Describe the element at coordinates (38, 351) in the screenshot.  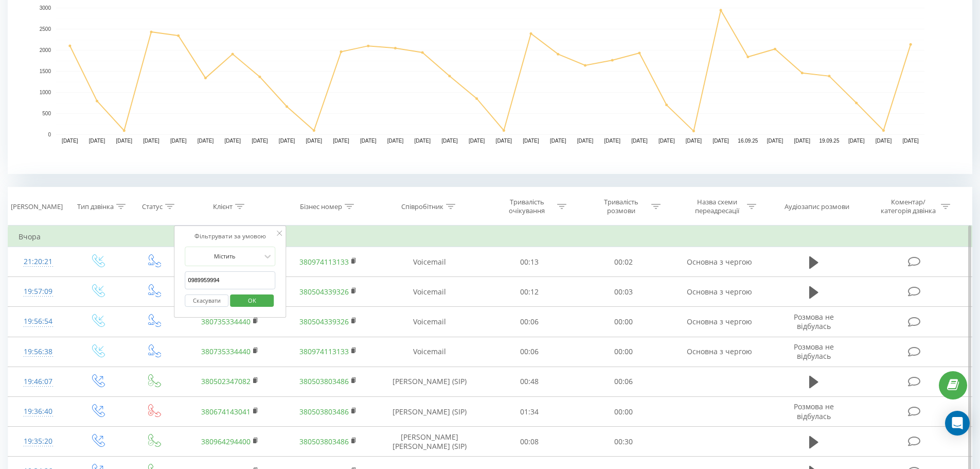
I see `div: 19:56:38` at that location.